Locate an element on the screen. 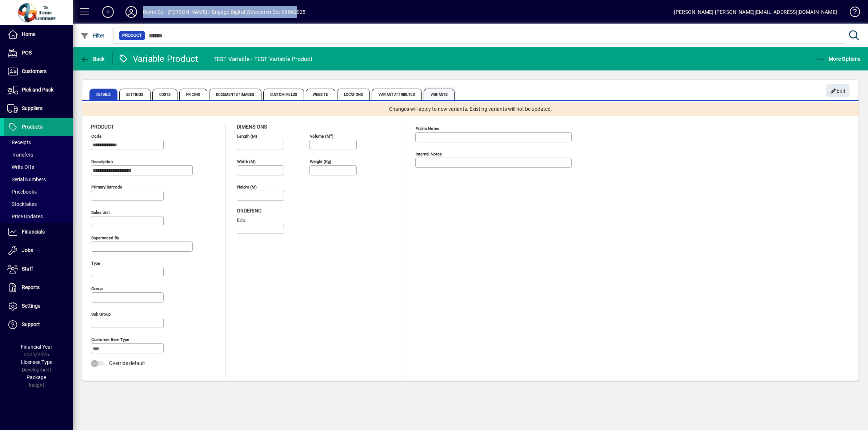 Image resolution: width=868 pixels, height=430 pixels. span: POS is located at coordinates (27, 53).